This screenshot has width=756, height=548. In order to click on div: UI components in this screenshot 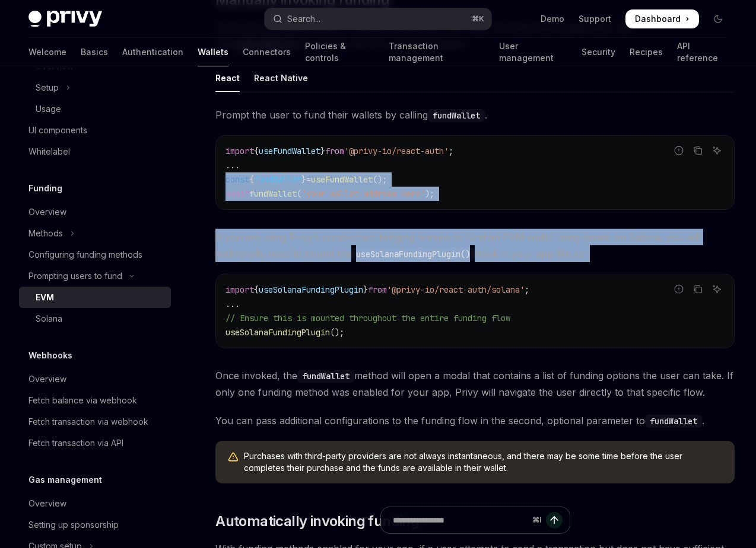, I will do `click(57, 130)`.